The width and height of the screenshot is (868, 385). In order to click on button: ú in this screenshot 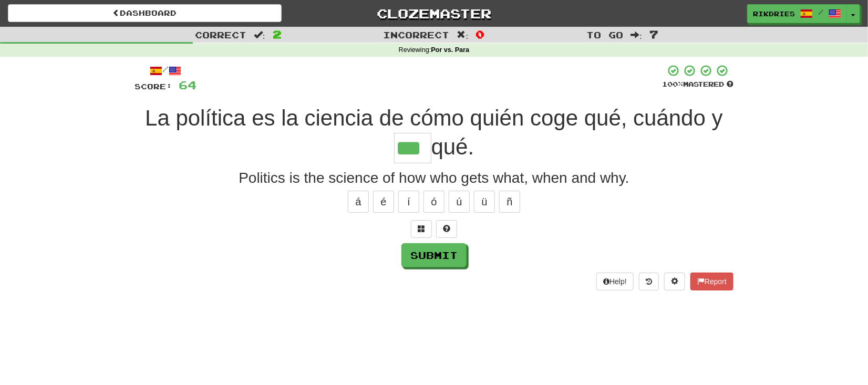, I will do `click(459, 202)`.